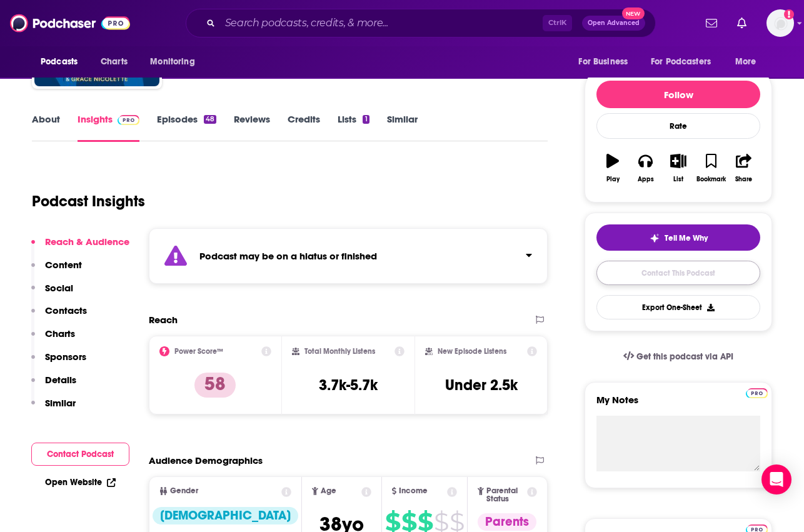 The height and width of the screenshot is (532, 804). I want to click on svg: Add a profile image, so click(789, 14).